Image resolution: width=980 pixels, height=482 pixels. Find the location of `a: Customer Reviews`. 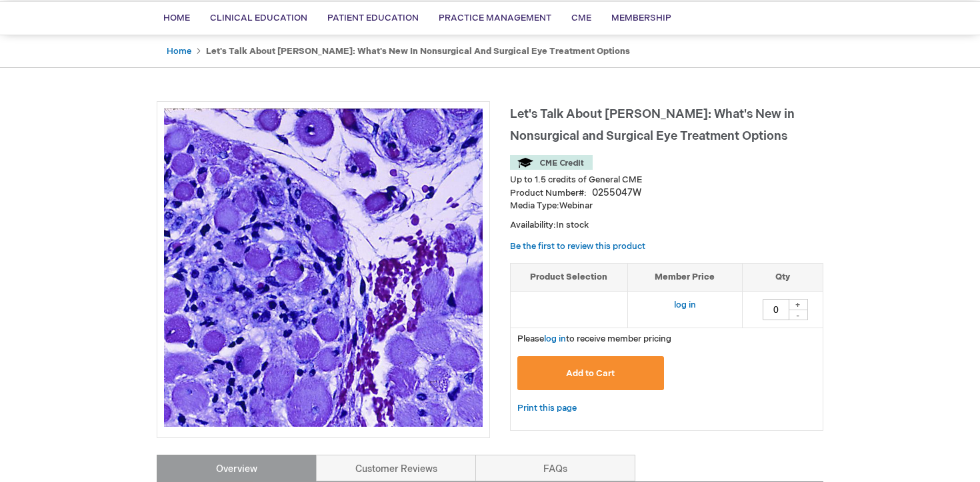

a: Customer Reviews is located at coordinates (396, 468).